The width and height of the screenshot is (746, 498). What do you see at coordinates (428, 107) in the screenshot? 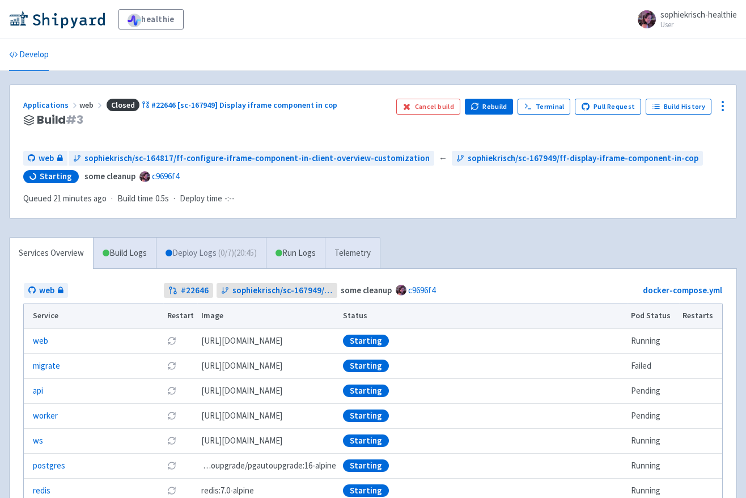
I see `button: Cancel build` at bounding box center [428, 107].